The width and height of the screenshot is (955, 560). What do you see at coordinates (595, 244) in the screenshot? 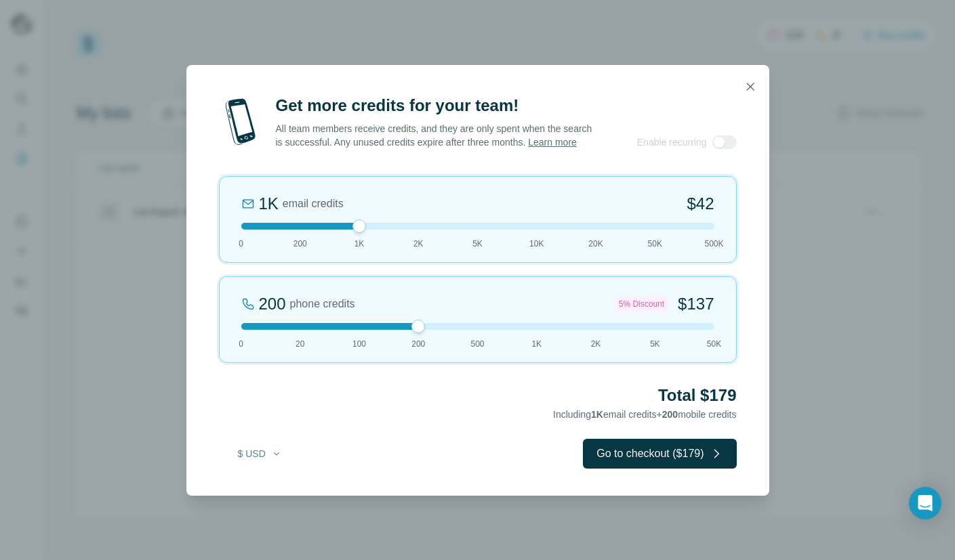
I see `span: 20K` at bounding box center [595, 244].